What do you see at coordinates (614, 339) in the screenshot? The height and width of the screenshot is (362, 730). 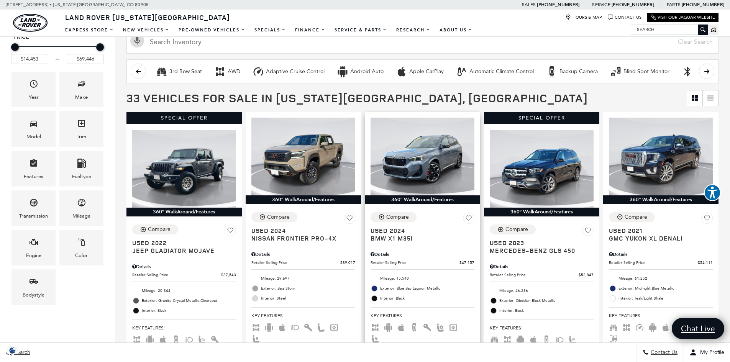 I see `span: Hands-Free Liftgate` at bounding box center [614, 339].